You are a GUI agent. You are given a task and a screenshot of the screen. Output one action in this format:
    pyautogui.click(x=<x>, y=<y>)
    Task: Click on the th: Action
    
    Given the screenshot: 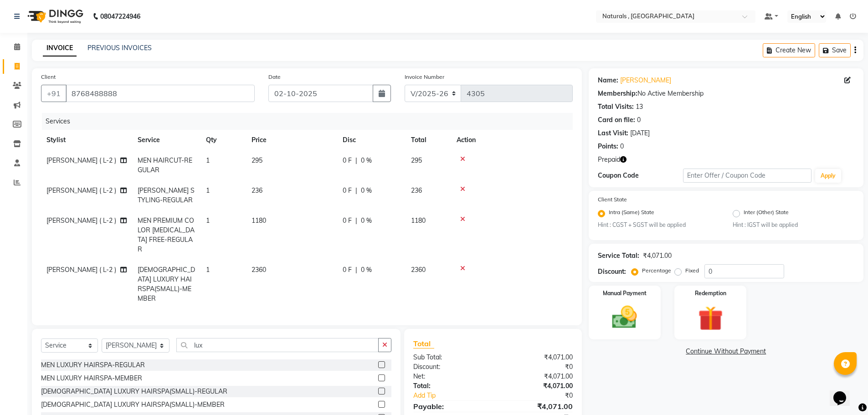 What is the action you would take?
    pyautogui.click(x=512, y=140)
    